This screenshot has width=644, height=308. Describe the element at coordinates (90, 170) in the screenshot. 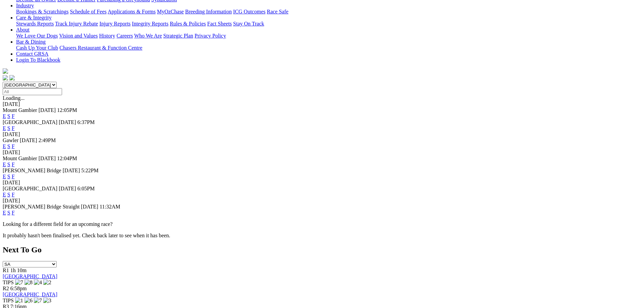

I see `span: 5:22PM` at that location.